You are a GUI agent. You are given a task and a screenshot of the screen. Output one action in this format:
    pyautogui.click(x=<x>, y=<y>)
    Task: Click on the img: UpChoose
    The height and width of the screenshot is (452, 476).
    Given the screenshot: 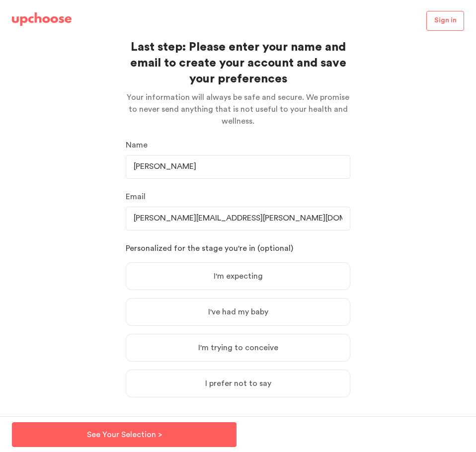 What is the action you would take?
    pyautogui.click(x=42, y=19)
    